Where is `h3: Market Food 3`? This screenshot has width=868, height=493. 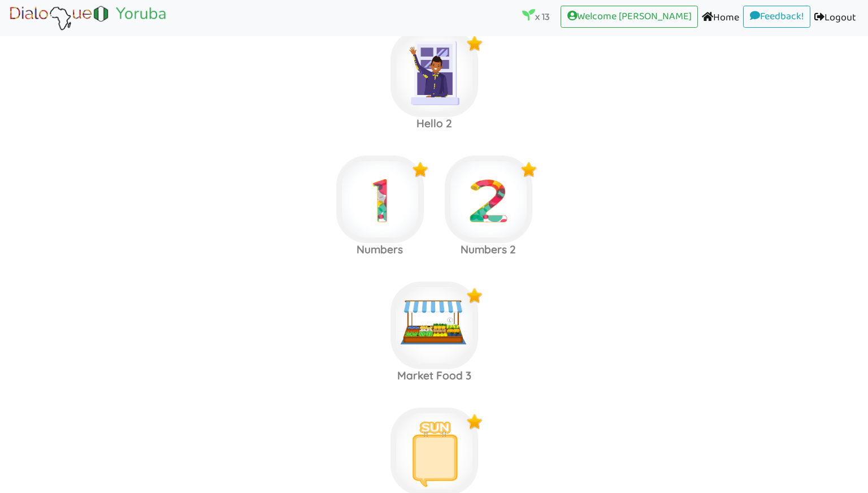 h3: Market Food 3 is located at coordinates (434, 375).